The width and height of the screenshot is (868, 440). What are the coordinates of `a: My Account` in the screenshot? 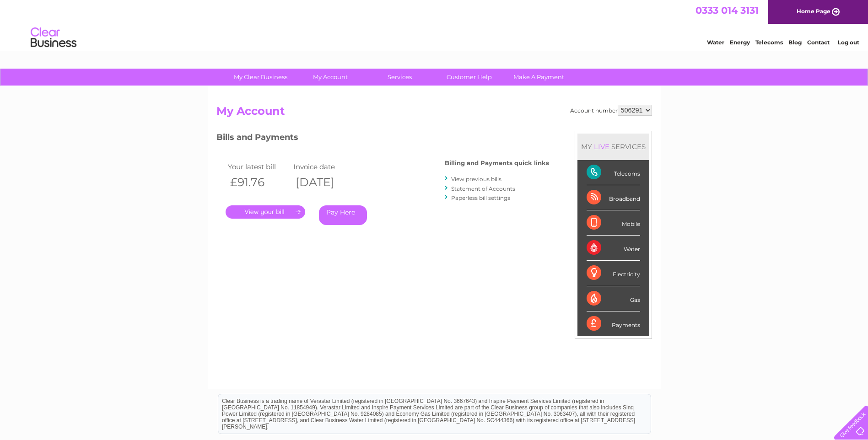 It's located at (330, 77).